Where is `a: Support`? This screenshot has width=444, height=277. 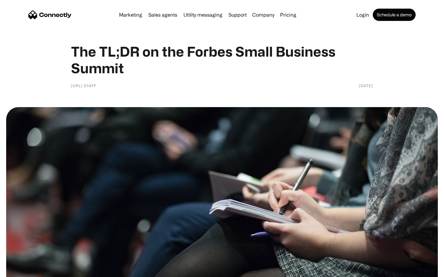
a: Support is located at coordinates (237, 15).